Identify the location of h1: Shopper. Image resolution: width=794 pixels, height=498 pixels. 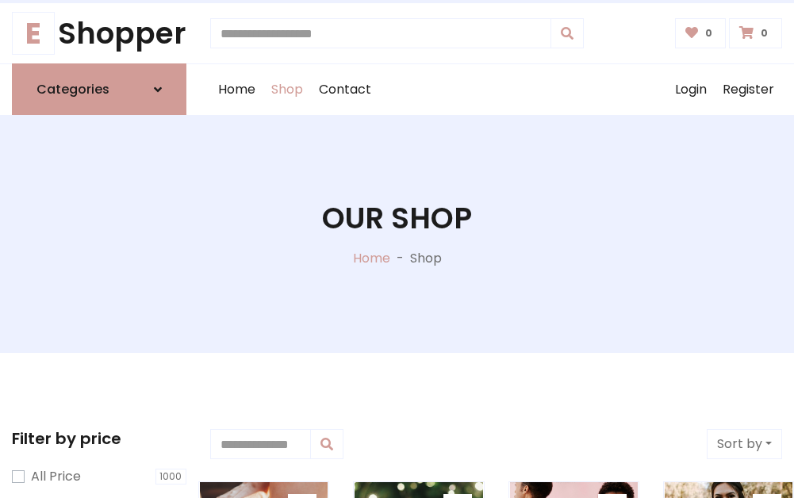
(99, 33).